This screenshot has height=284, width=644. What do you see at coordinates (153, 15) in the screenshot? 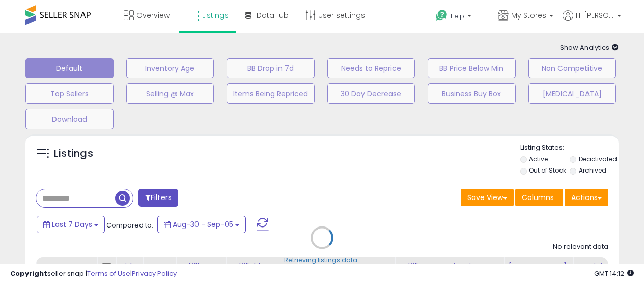
I see `span: Overview` at bounding box center [153, 15].